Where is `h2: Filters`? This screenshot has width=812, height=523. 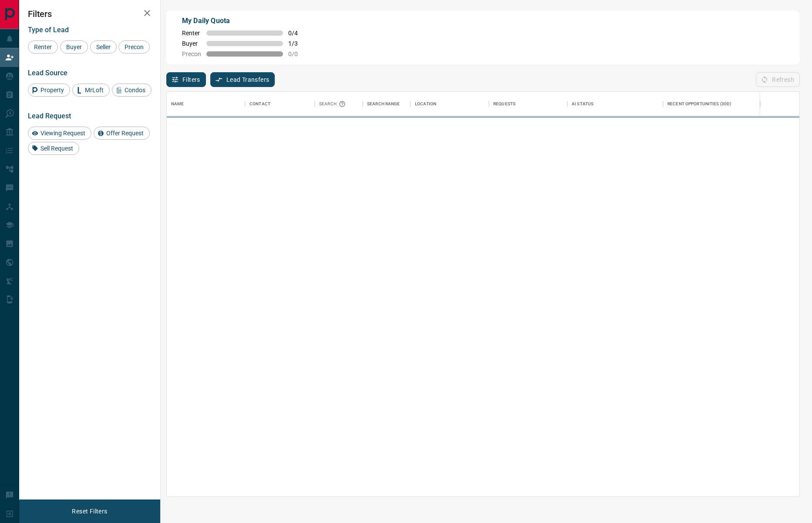 h2: Filters is located at coordinates (90, 14).